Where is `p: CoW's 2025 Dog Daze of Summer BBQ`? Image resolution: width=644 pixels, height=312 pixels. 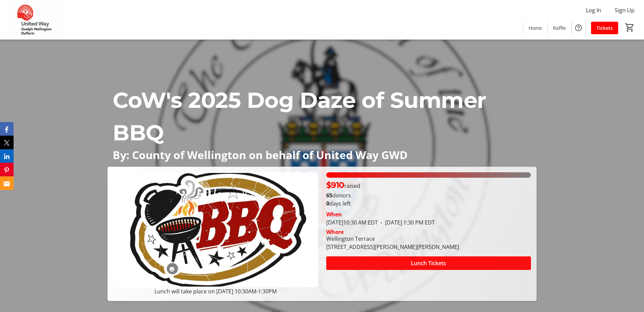 p: CoW's 2025 Dog Daze of Summer BBQ is located at coordinates (322, 116).